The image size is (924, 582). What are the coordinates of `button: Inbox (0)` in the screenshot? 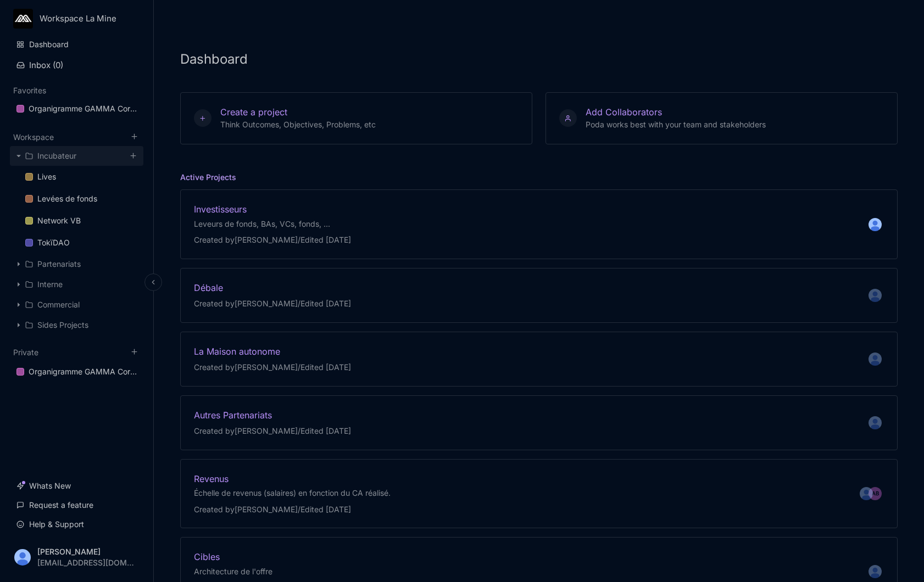 It's located at (77, 65).